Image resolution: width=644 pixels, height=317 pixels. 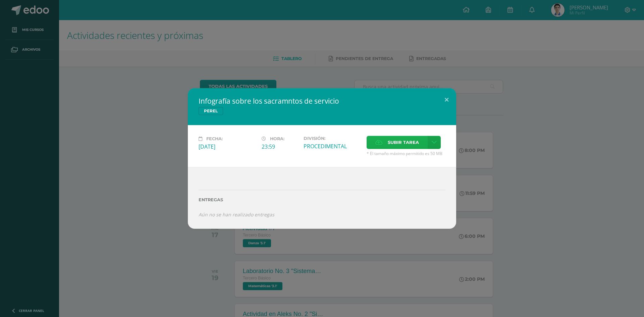 I want to click on label: Entregas, so click(x=322, y=199).